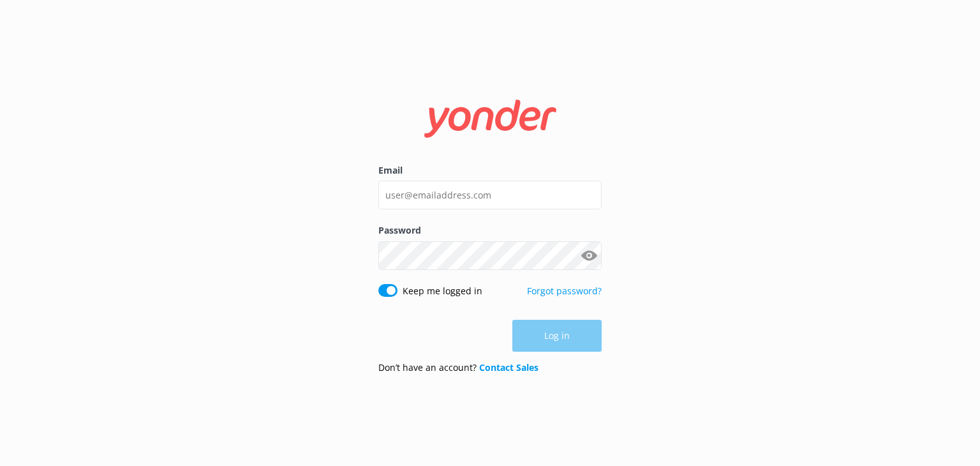 This screenshot has width=980, height=466. I want to click on label: Keep me logged in, so click(442, 291).